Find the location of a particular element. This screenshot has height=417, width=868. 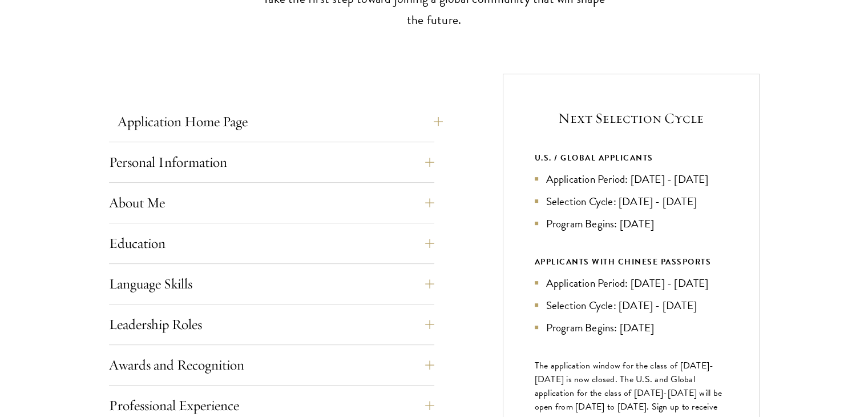

button: Language Skills is located at coordinates (272, 284).